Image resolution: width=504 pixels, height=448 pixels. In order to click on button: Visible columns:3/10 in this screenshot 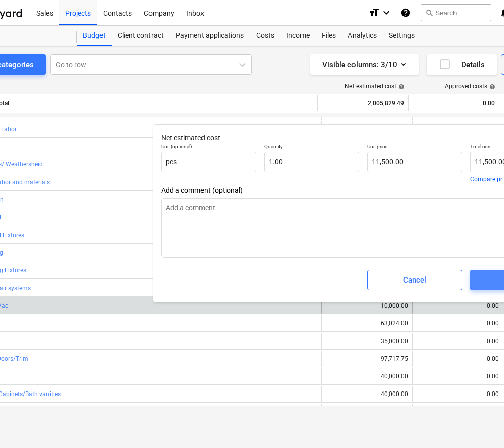, I will do `click(364, 65)`.